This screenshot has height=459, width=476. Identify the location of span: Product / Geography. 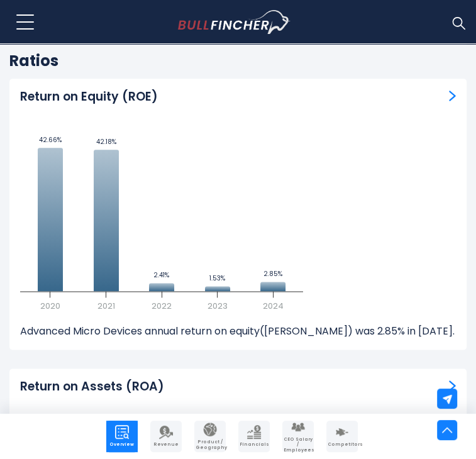
(210, 445).